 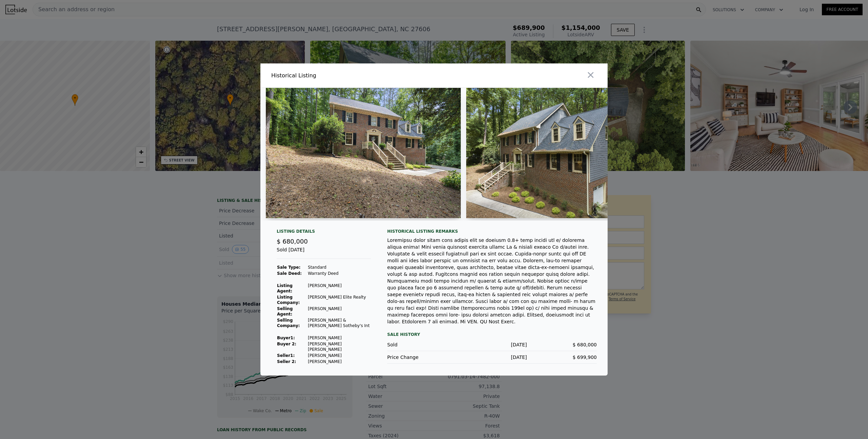 I want to click on div: Historical Listing, so click(x=351, y=76).